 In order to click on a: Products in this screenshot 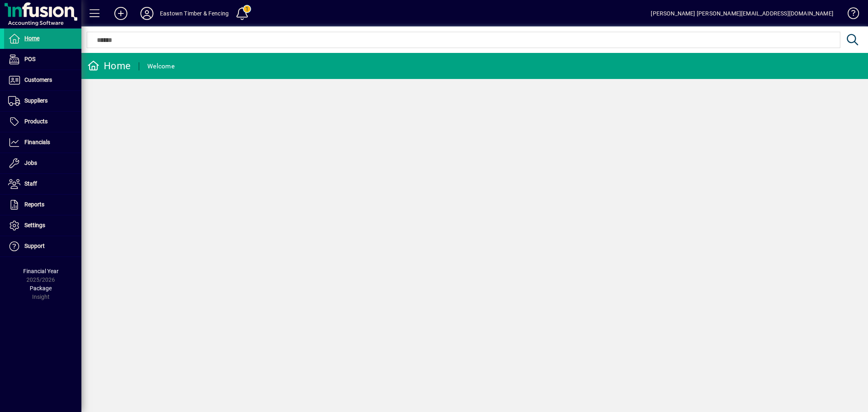, I will do `click(43, 122)`.